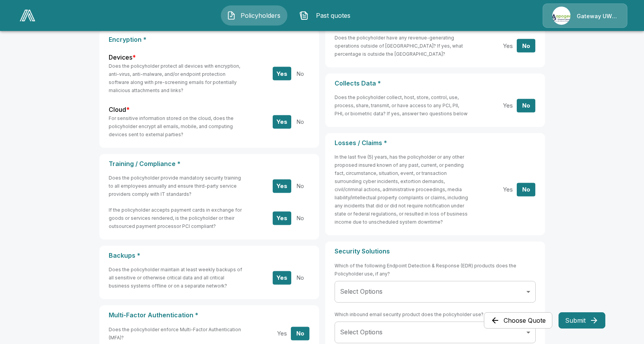 The image size is (644, 344). Describe the element at coordinates (435, 270) in the screenshot. I see `h6: Which of the following Endpoint Detection & Response (EDR) products does the Policyholder use, if...` at that location.